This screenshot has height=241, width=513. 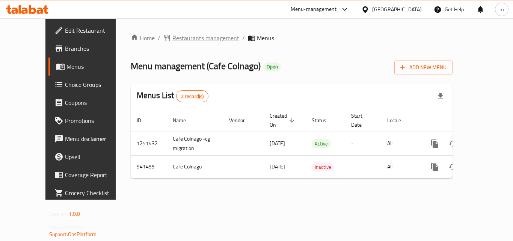 What do you see at coordinates (242, 120) in the screenshot?
I see `span: Vendor` at bounding box center [242, 120].